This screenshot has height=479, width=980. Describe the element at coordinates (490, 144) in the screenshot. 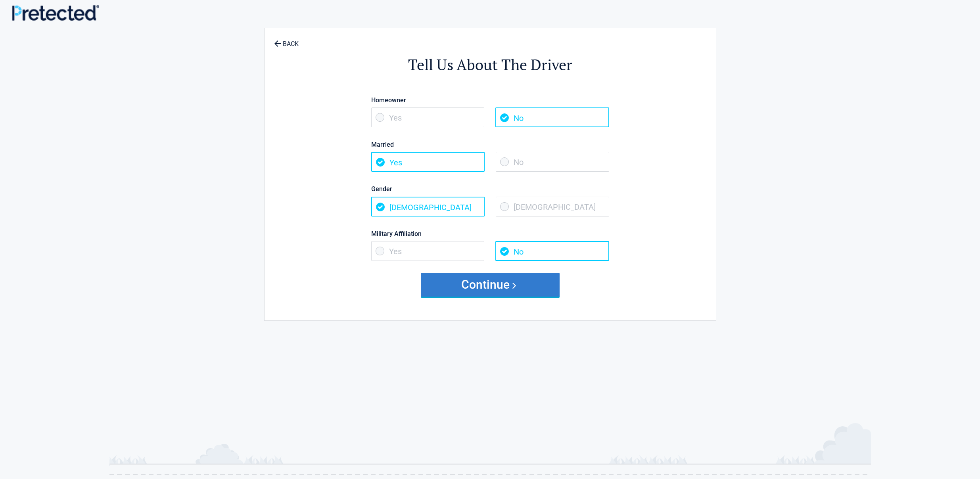

I see `label: Married` at that location.